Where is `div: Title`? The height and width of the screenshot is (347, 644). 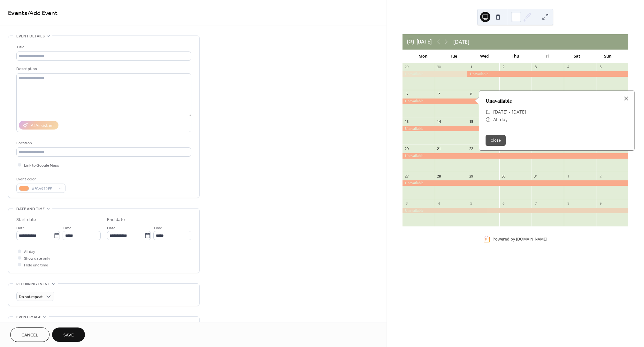 div: Title is located at coordinates (103, 47).